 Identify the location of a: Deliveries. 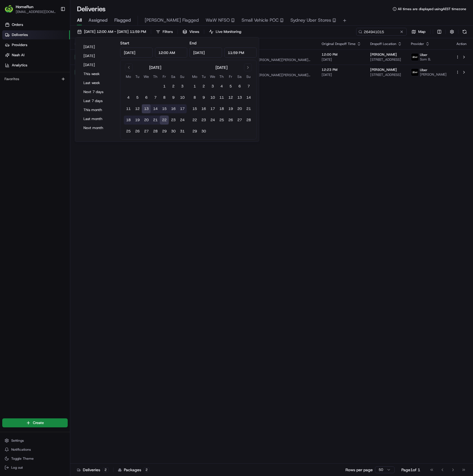
(36, 35).